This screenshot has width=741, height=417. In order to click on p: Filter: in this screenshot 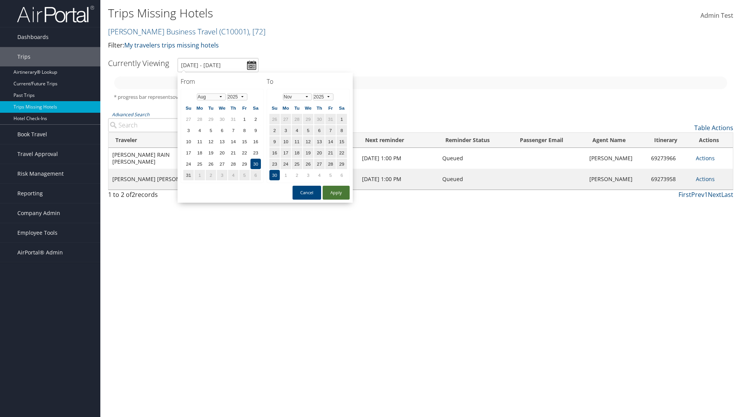, I will do `click(316, 46)`.